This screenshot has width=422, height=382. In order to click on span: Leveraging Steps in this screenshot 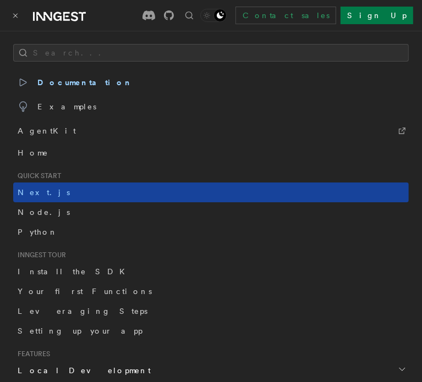, I will do `click(83, 311)`.